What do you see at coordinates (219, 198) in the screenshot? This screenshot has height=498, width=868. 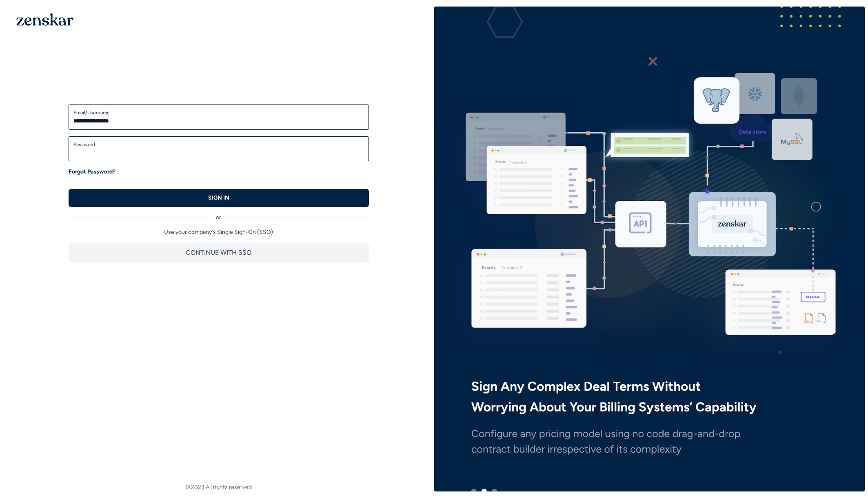 I see `p: SIGN IN` at bounding box center [219, 198].